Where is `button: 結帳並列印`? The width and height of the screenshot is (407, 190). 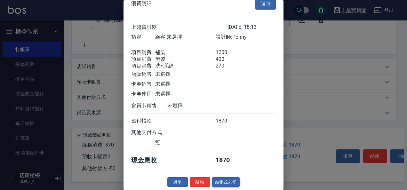 button: 結帳並列印 is located at coordinates (226, 182).